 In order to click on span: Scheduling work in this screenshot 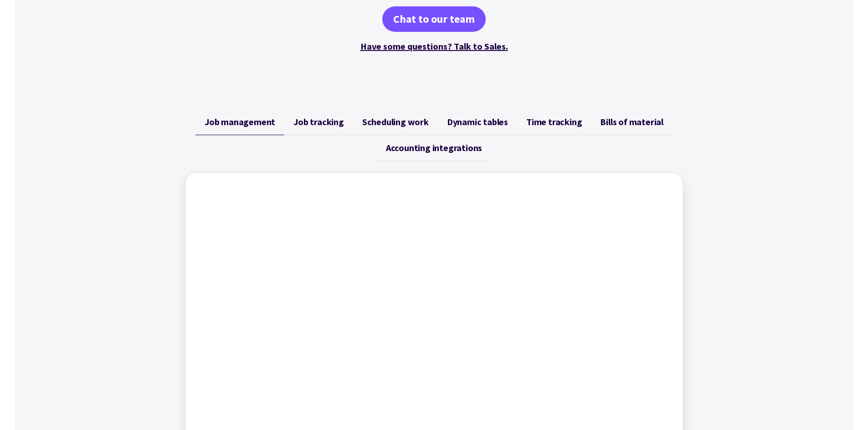, I will do `click(395, 122)`.